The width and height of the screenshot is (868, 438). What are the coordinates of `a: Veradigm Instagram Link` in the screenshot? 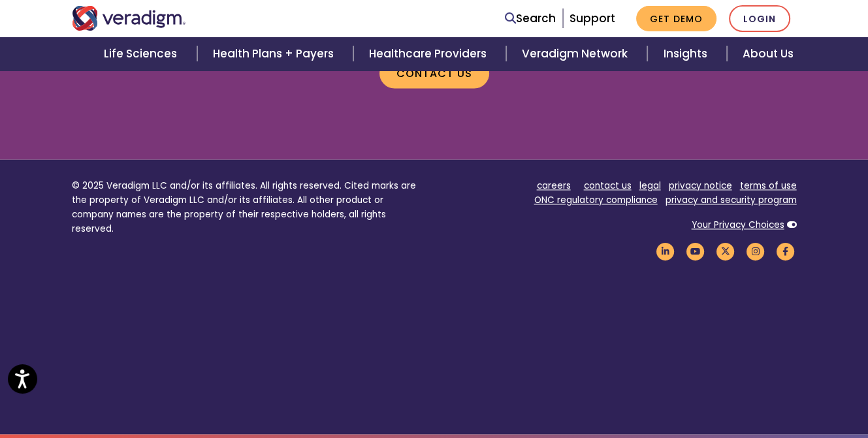 It's located at (756, 250).